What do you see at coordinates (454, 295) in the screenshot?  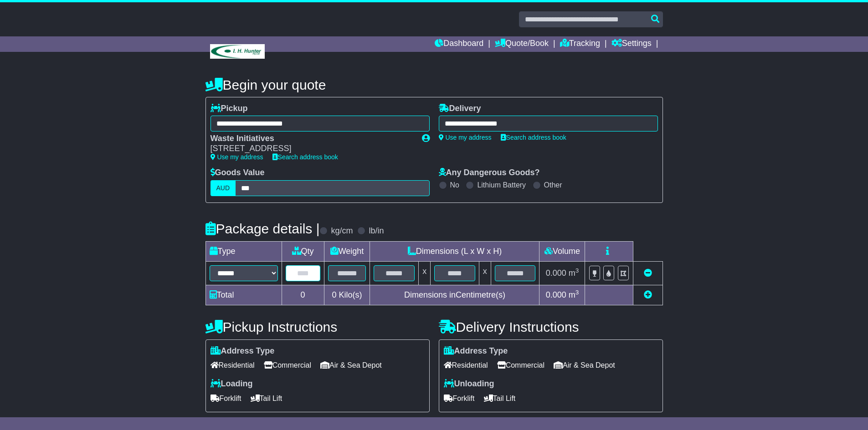 I see `td: Dimensions in Centimetre(s)` at bounding box center [454, 295].